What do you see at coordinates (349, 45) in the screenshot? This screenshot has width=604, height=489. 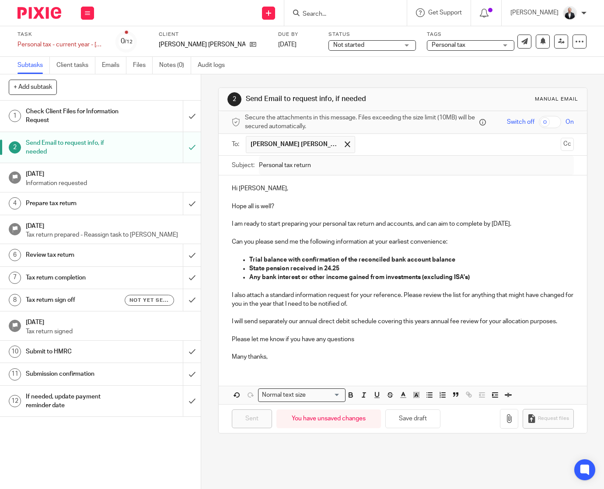 I see `span: Not started` at bounding box center [349, 45].